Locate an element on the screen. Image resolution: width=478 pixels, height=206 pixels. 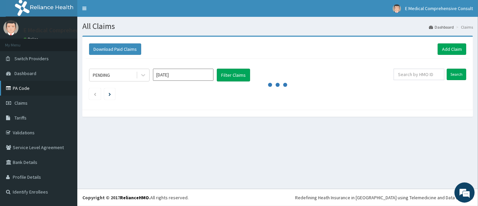
a: Online is located at coordinates (32, 39).